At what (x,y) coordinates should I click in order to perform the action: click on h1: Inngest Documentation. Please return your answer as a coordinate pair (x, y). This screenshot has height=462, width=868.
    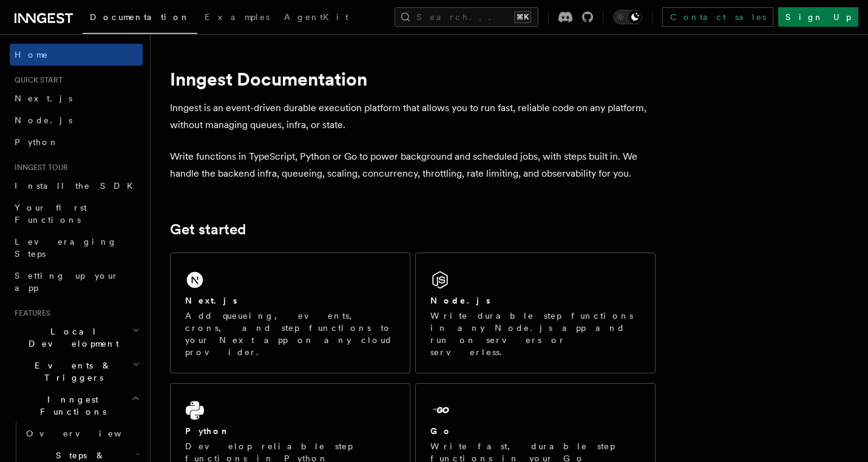
    Looking at the image, I should click on (413, 79).